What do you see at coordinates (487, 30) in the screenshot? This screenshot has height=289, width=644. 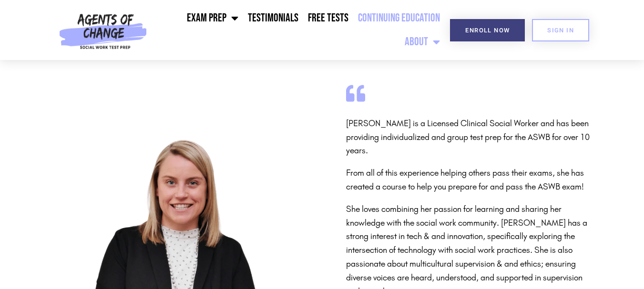 I see `span: Enroll Now` at bounding box center [487, 30].